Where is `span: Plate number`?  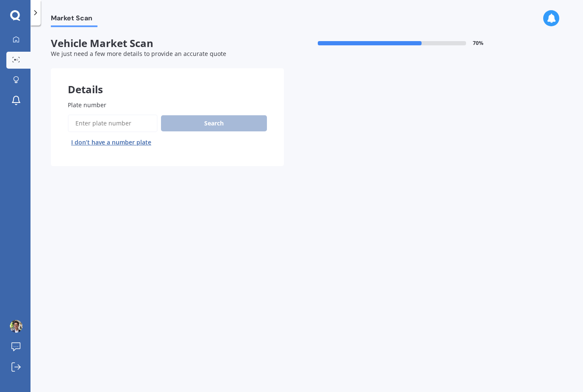 span: Plate number is located at coordinates (87, 105).